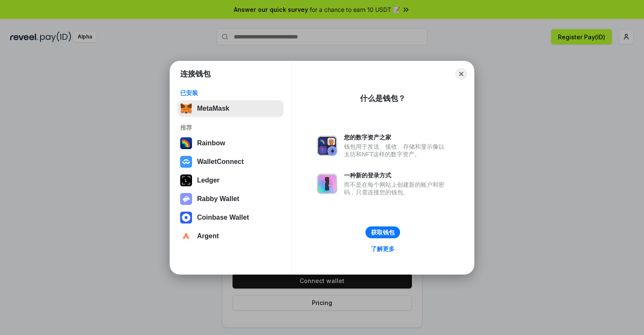  What do you see at coordinates (230, 199) in the screenshot?
I see `button: Rabby Wallet` at bounding box center [230, 199].